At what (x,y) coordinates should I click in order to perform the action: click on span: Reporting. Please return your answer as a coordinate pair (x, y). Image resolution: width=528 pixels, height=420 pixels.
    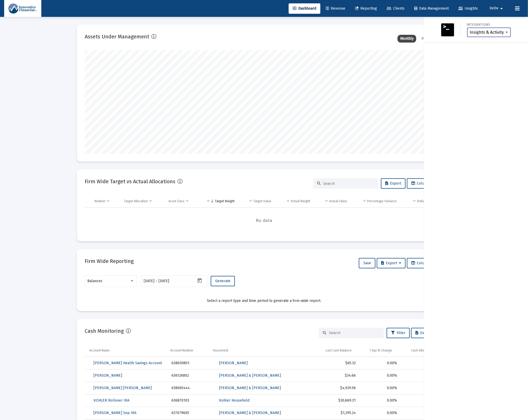
    Looking at the image, I should click on (366, 8).